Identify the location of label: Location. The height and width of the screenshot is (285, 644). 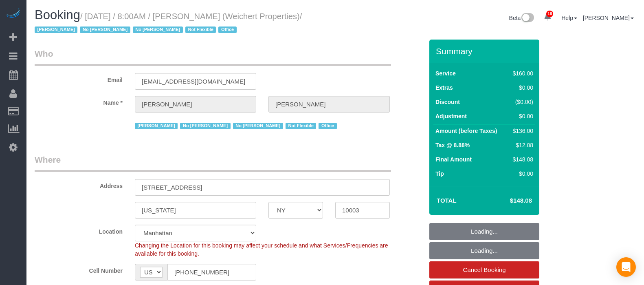
(79, 230).